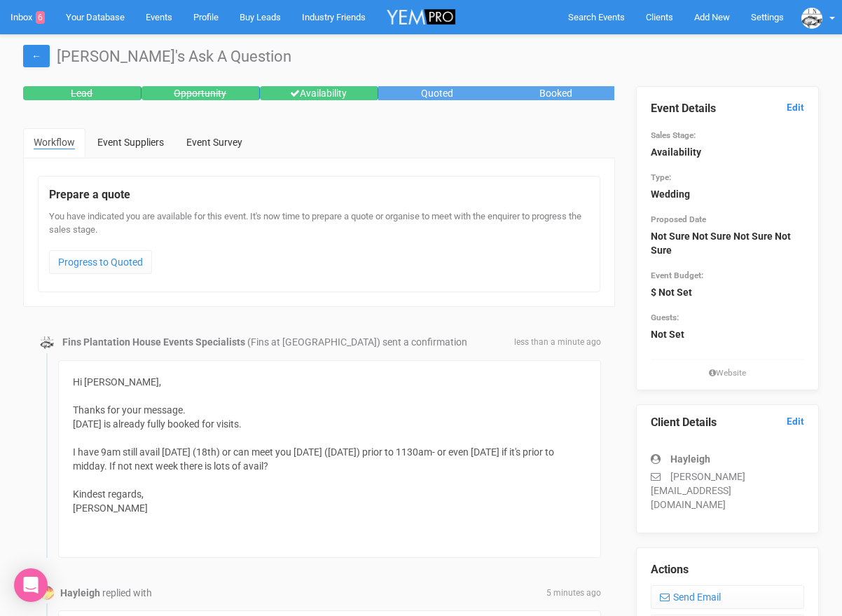 The image size is (842, 616). What do you see at coordinates (661, 178) in the screenshot?
I see `small: Type:` at bounding box center [661, 178].